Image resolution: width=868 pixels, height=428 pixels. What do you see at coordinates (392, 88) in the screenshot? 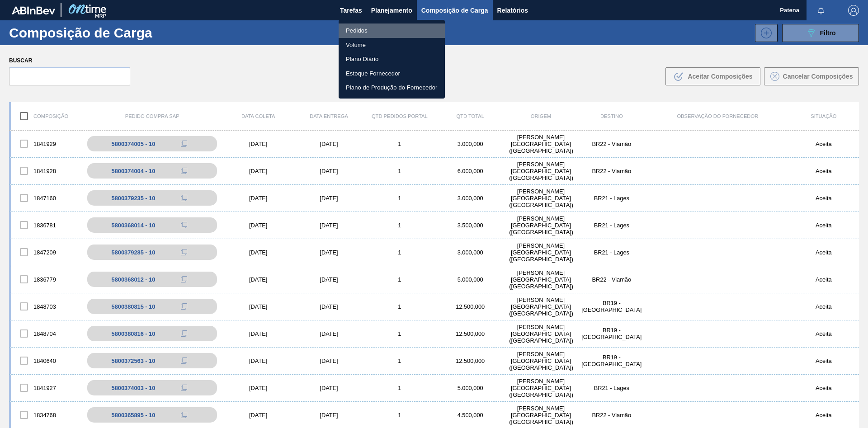
I see `a: Plano de Produção do Fornecedor` at bounding box center [392, 88].